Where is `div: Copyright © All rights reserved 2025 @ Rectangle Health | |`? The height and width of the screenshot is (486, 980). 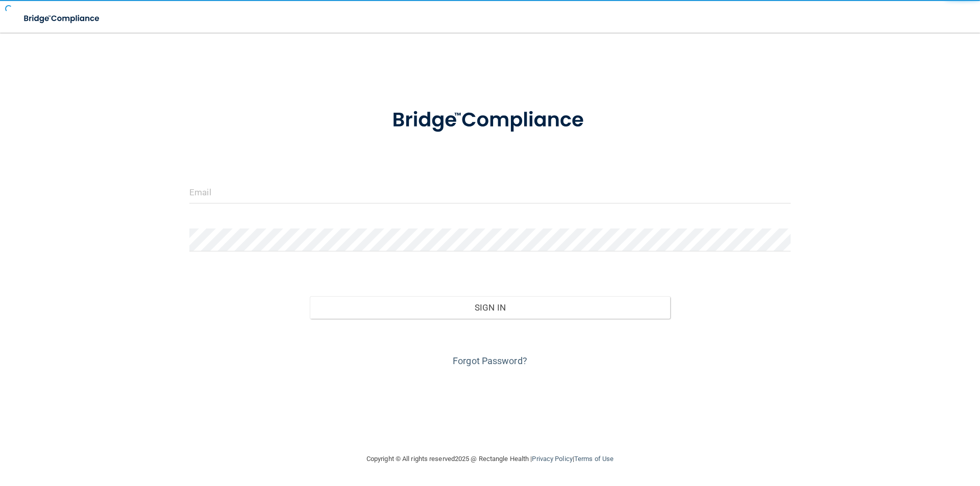
div: Copyright © All rights reserved 2025 @ Rectangle Health | | is located at coordinates (490, 459).